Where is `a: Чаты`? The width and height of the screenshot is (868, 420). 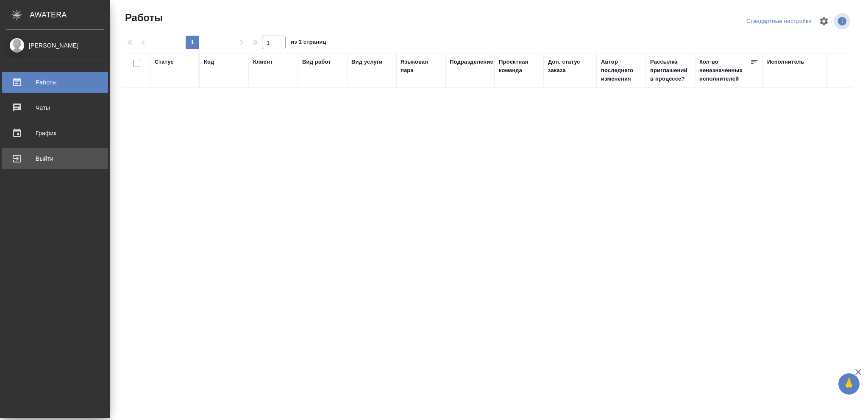 a: Чаты is located at coordinates (55, 108).